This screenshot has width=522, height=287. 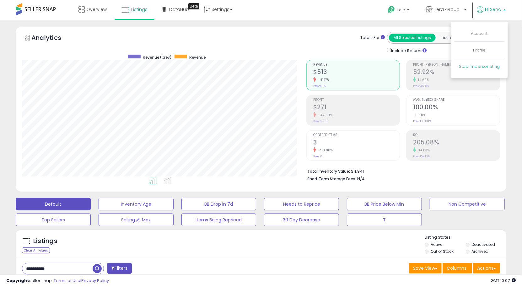 What do you see at coordinates (329, 171) in the screenshot?
I see `b: Total Inventory Value:` at bounding box center [329, 171].